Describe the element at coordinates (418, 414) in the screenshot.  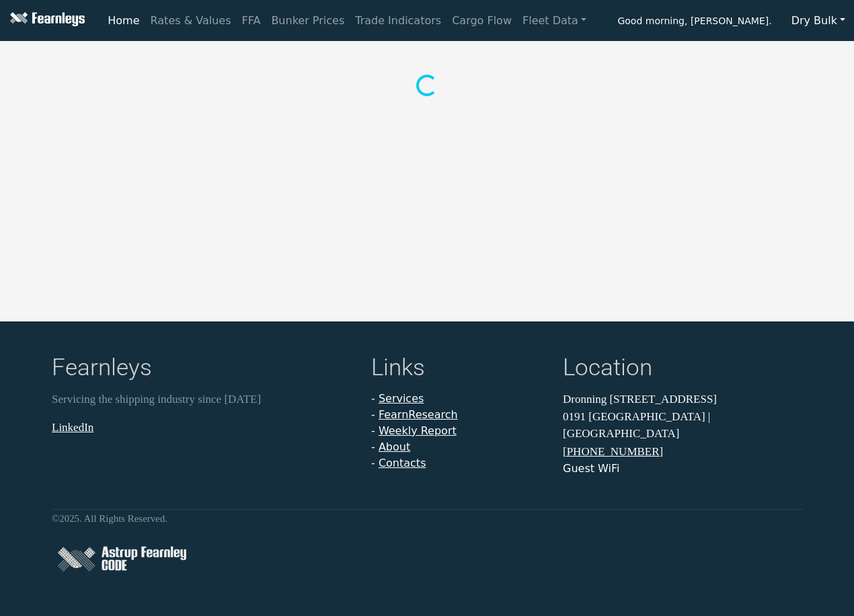
I see `a: FearnResearch` at that location.